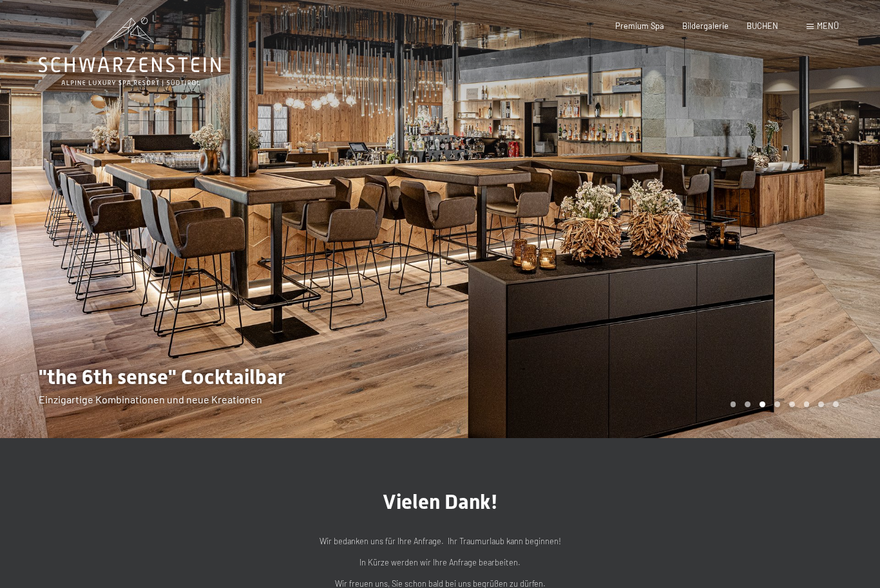 Image resolution: width=880 pixels, height=588 pixels. Describe the element at coordinates (640, 26) in the screenshot. I see `a: Premium Spa` at that location.